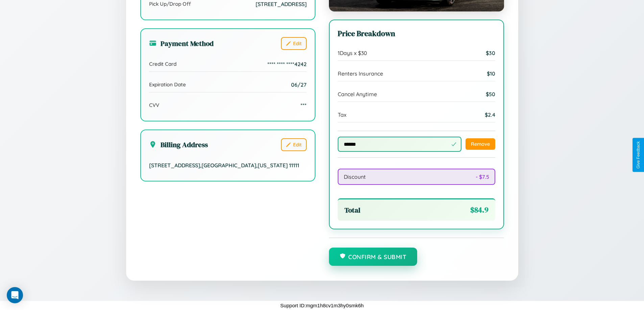 The image size is (644, 310). What do you see at coordinates (416, 34) in the screenshot?
I see `h3: Price Breakdown` at bounding box center [416, 34].